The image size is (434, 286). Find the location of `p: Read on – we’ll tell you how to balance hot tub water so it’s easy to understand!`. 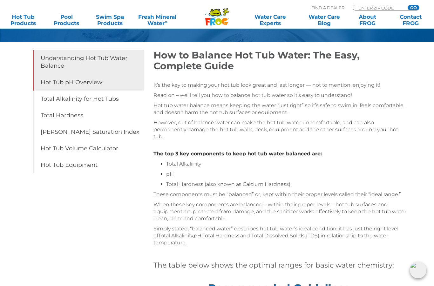

p: Read on – we’ll tell you how to balance hot tub water so it’s easy to understand! is located at coordinates (280, 95).